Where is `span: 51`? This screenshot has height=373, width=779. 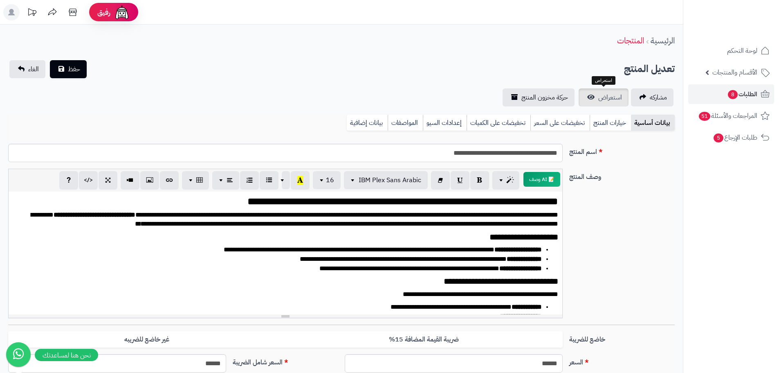 span: 51 is located at coordinates (705, 116).